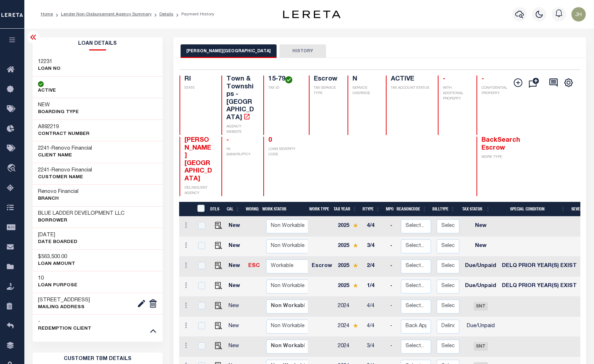  What do you see at coordinates (64, 127) in the screenshot?
I see `h3: A892219` at bounding box center [64, 127].